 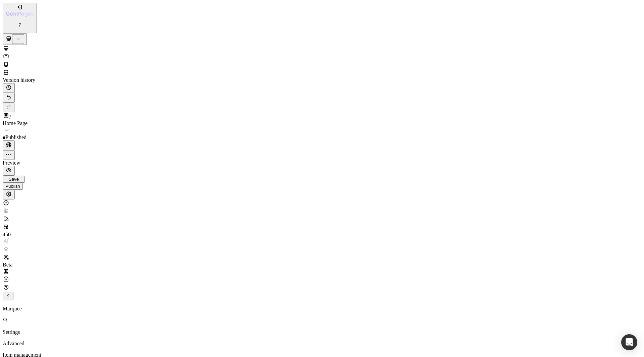 What do you see at coordinates (322, 103) in the screenshot?
I see `div: Undo/Redo` at bounding box center [322, 103].